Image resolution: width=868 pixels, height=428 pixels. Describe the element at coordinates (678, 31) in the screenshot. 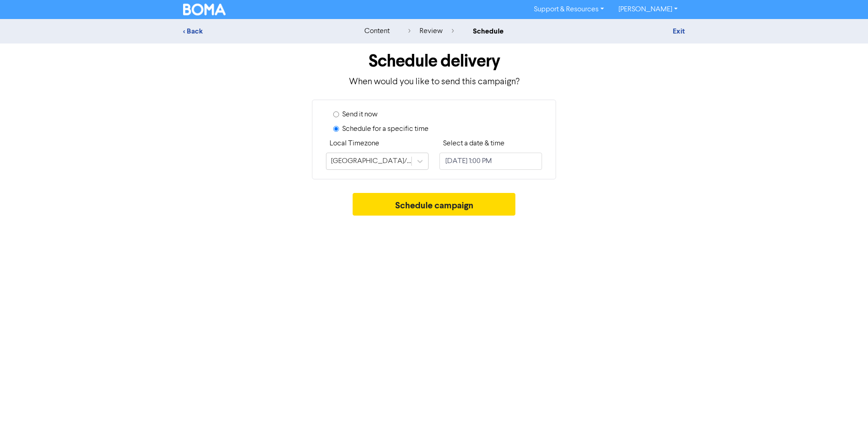

I see `a: Exit` at that location.